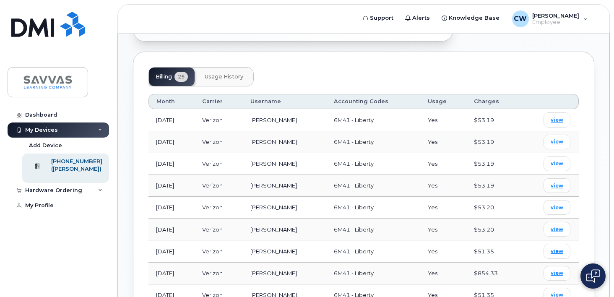  I want to click on a: Alerts, so click(418, 18).